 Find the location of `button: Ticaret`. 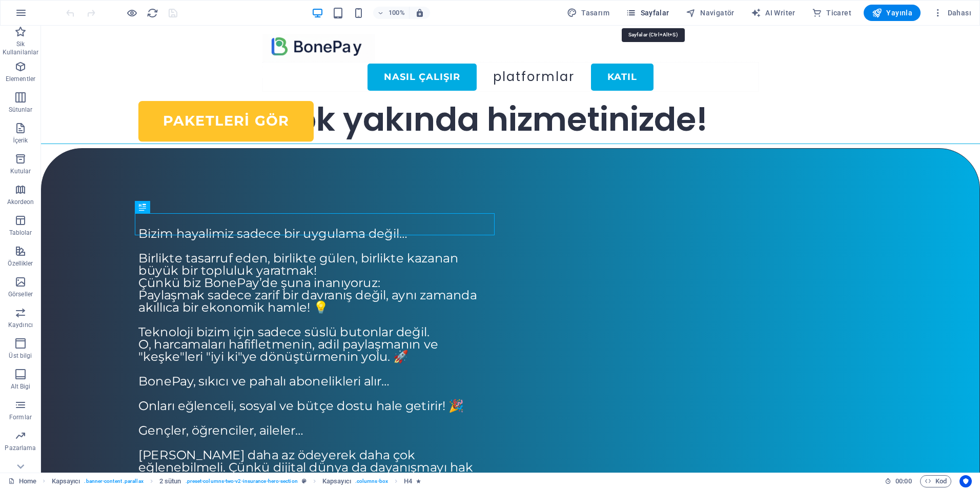

button: Ticaret is located at coordinates (832, 13).